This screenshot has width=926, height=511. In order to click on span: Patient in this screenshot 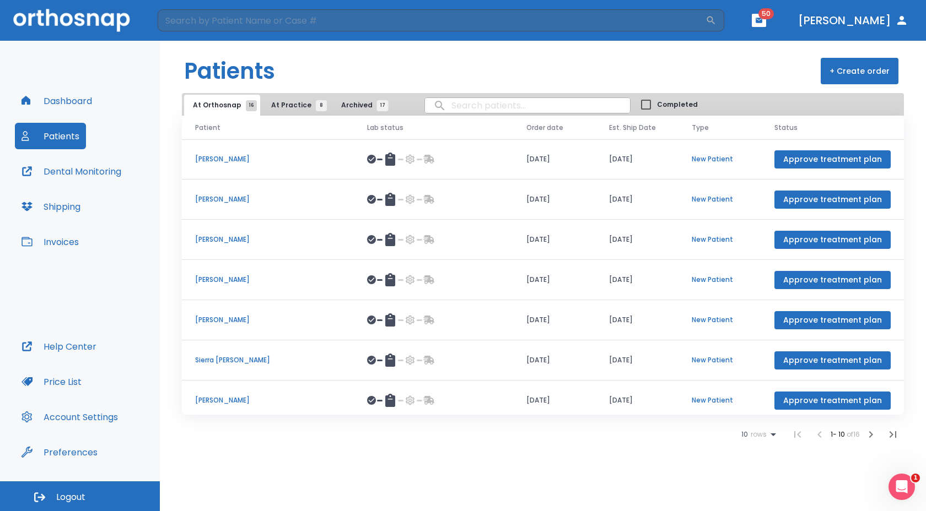, I will do `click(208, 128)`.